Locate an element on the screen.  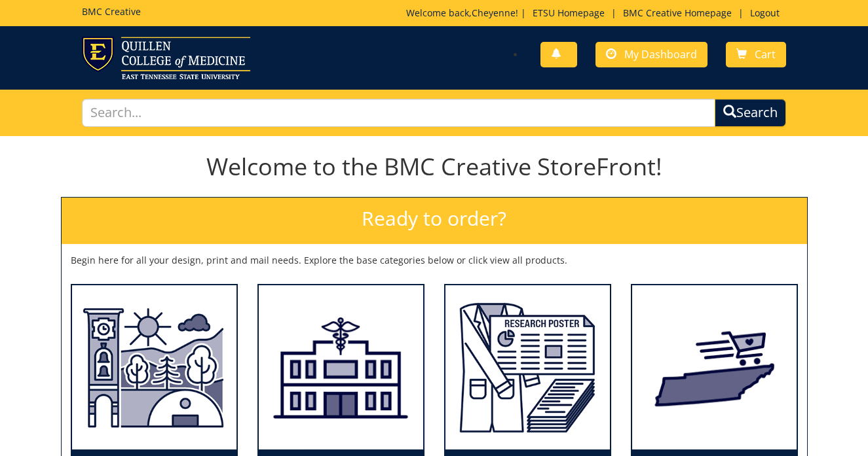
a: Cart is located at coordinates (756, 54).